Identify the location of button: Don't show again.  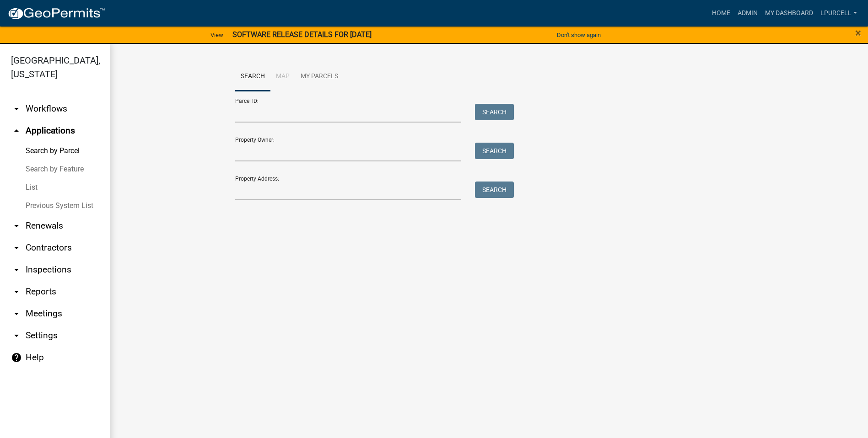
(579, 35).